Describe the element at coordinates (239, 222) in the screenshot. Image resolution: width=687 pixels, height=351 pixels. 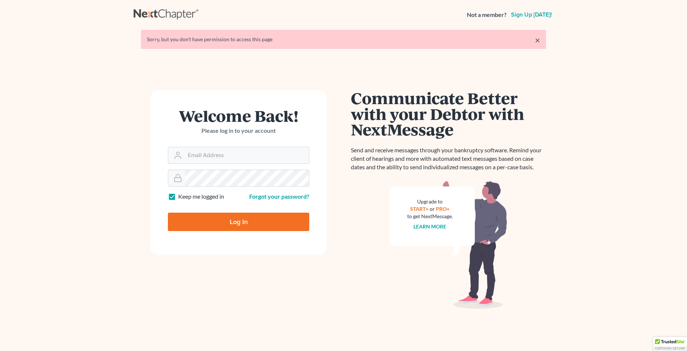
I see `input: Log In` at that location.